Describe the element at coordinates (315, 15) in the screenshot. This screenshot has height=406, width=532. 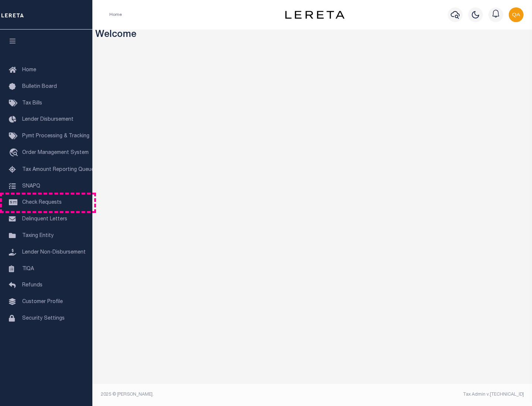
I see `img: logo-dark.svg` at that location.